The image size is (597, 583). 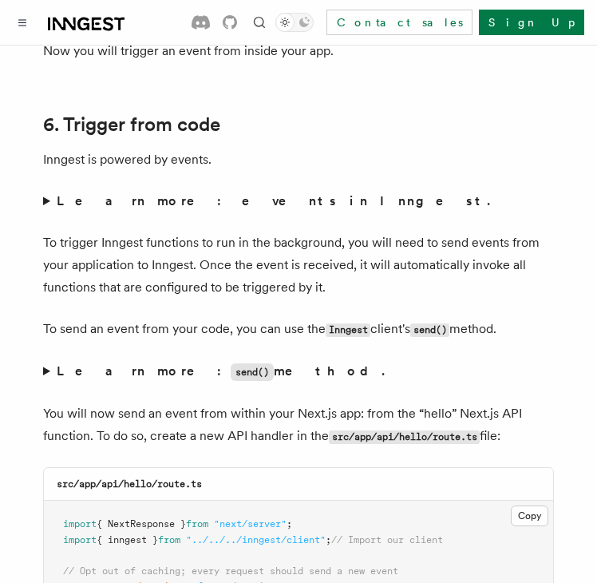 What do you see at coordinates (299, 329) in the screenshot?
I see `p: To send an event from your code, you can use the client's method.` at bounding box center [299, 329].